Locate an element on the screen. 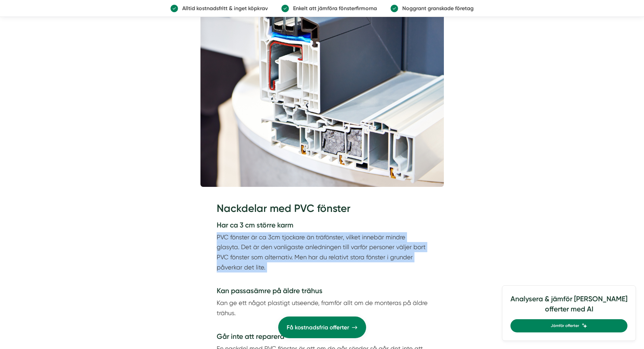  h4: Kan passa is located at coordinates (322, 292).